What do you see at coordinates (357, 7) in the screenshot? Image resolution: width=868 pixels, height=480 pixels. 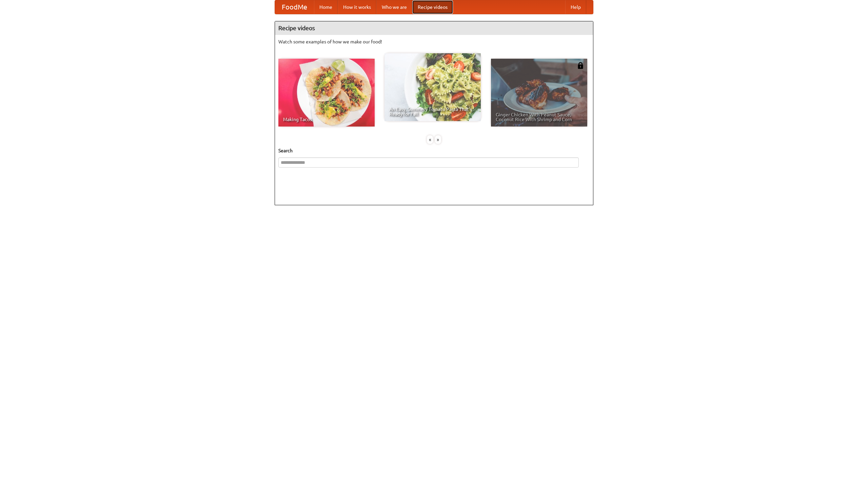 I see `a: How it works` at bounding box center [357, 7].